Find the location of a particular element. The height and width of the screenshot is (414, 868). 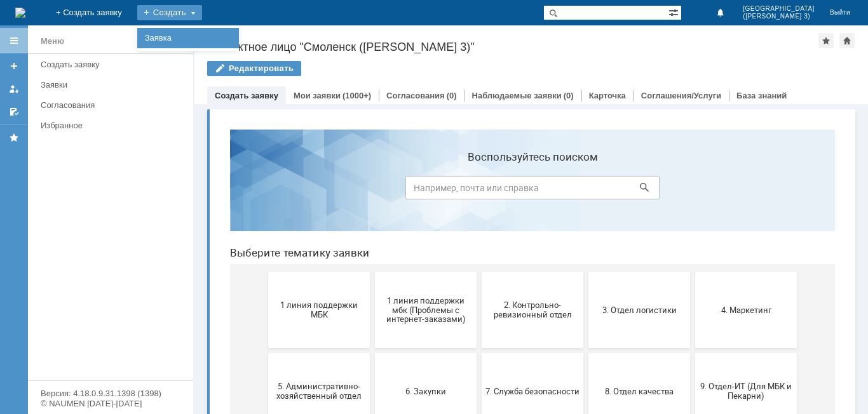

a: База знаний is located at coordinates (761, 95).